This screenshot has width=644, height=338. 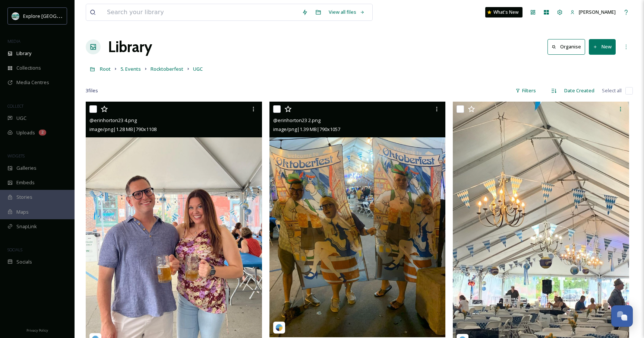 What do you see at coordinates (26, 133) in the screenshot?
I see `span: Uploads` at bounding box center [26, 133].